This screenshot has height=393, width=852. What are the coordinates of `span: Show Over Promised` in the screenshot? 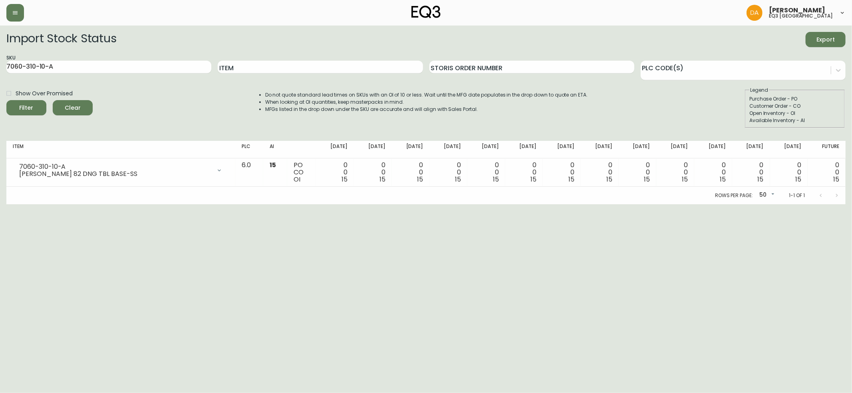 It's located at (44, 93).